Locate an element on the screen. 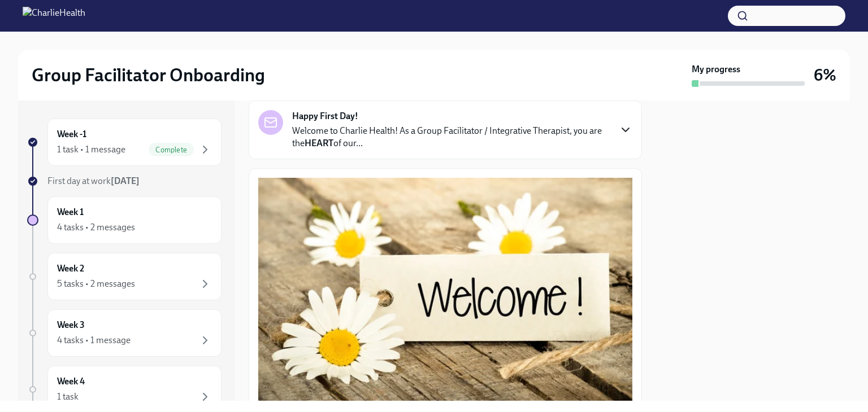 Image resolution: width=868 pixels, height=412 pixels. span: First day at work is located at coordinates (93, 181).